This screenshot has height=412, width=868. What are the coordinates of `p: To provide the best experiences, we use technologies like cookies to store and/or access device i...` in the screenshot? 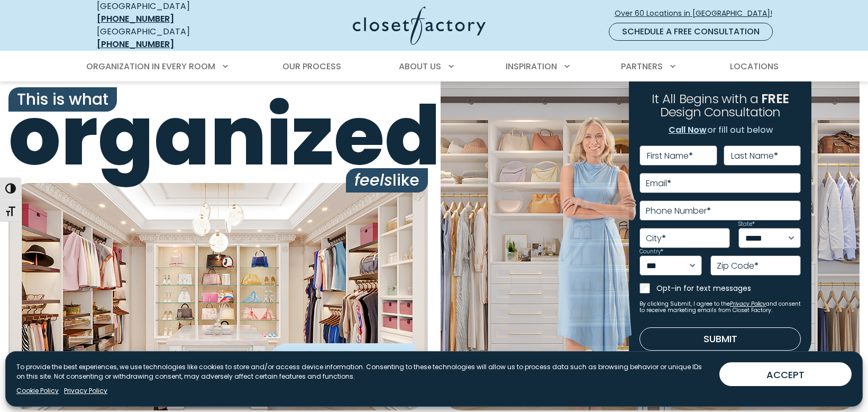 It's located at (363, 372).